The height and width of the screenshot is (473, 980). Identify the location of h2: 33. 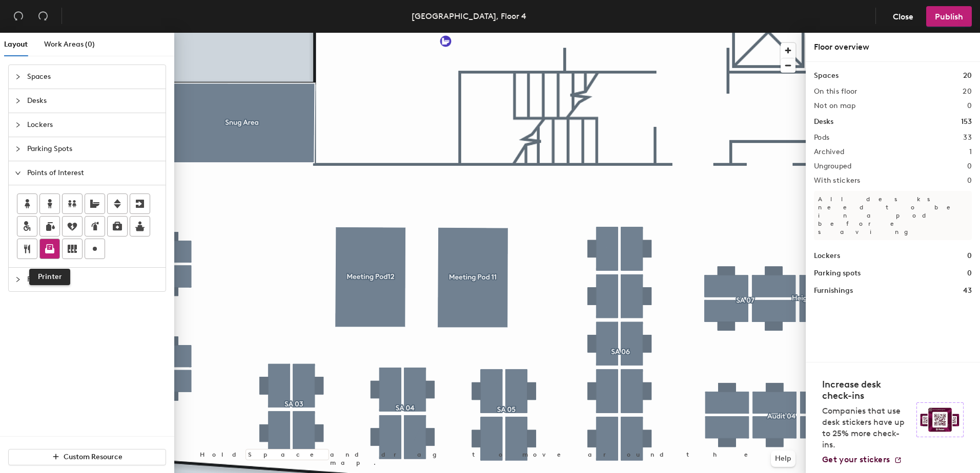
(967, 137).